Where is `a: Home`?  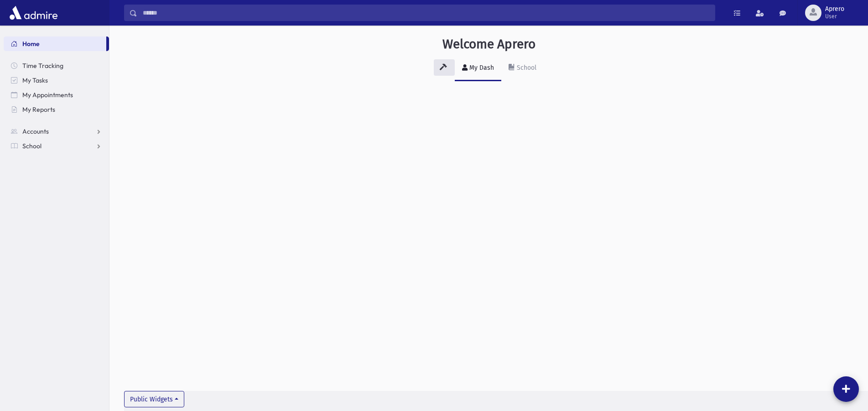
a: Home is located at coordinates (55, 44).